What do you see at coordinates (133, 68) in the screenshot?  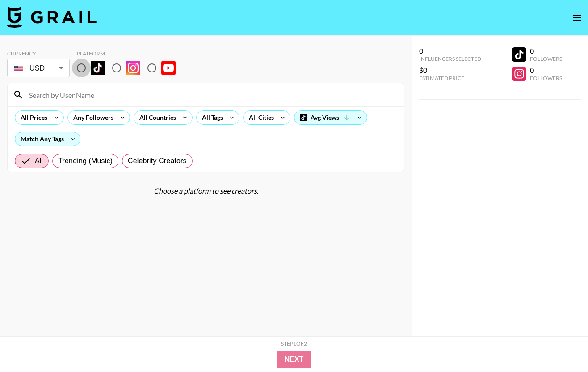 I see `img: Instagram` at bounding box center [133, 68].